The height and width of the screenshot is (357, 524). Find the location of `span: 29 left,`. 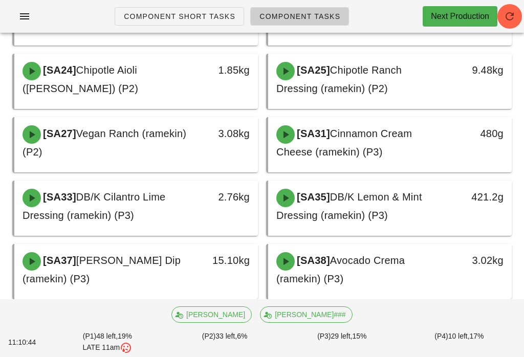

span: 29 left, is located at coordinates (342, 336).